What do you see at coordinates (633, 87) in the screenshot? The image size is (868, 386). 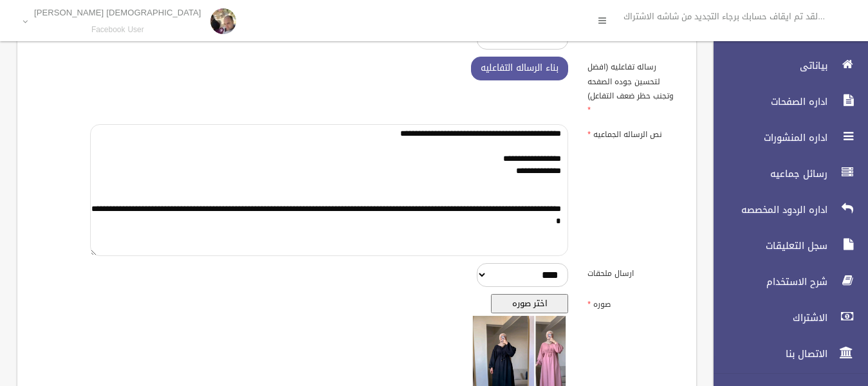 I see `label: رساله تفاعليه (افضل لتحسين جوده الصفحه وتجنب حظر ضعف التفاعل)` at bounding box center [633, 87].